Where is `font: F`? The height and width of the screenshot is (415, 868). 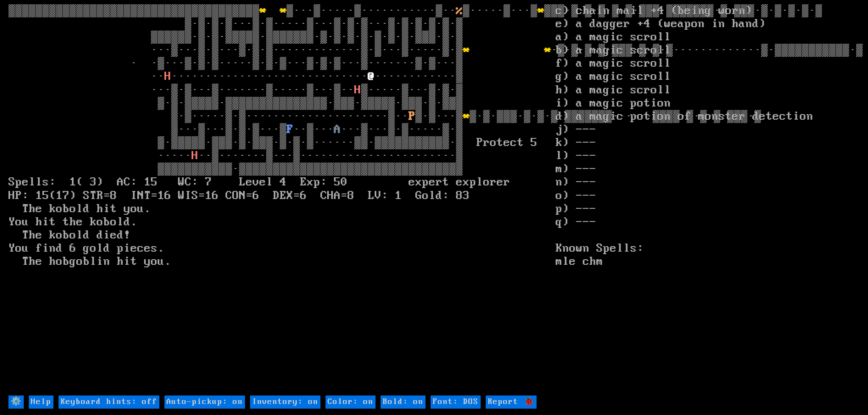 font: F is located at coordinates (290, 130).